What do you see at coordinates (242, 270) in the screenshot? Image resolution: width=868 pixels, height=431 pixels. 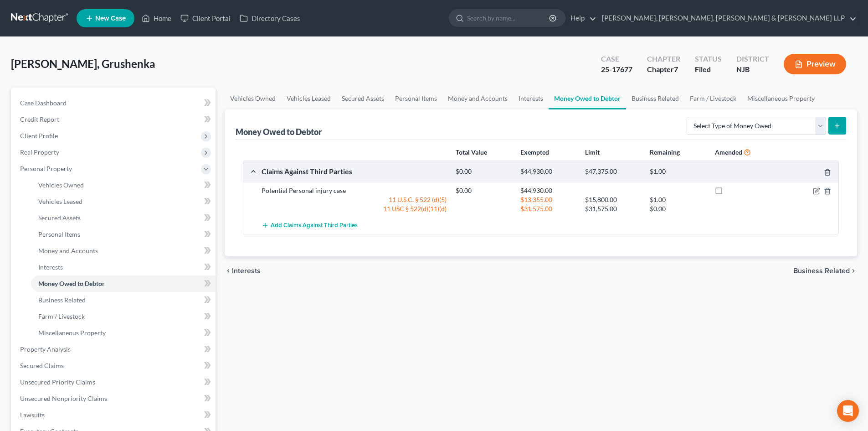 I see `button: chevron_left Interests` at bounding box center [242, 270].